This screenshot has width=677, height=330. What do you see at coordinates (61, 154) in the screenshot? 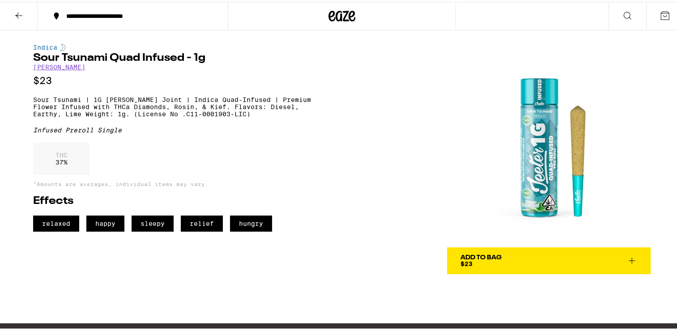
I see `p: THC` at bounding box center [61, 154].